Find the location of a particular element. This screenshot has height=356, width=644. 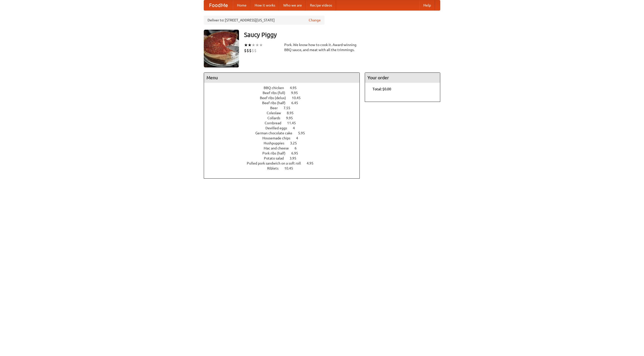

span: 11.45 is located at coordinates (294, 123).